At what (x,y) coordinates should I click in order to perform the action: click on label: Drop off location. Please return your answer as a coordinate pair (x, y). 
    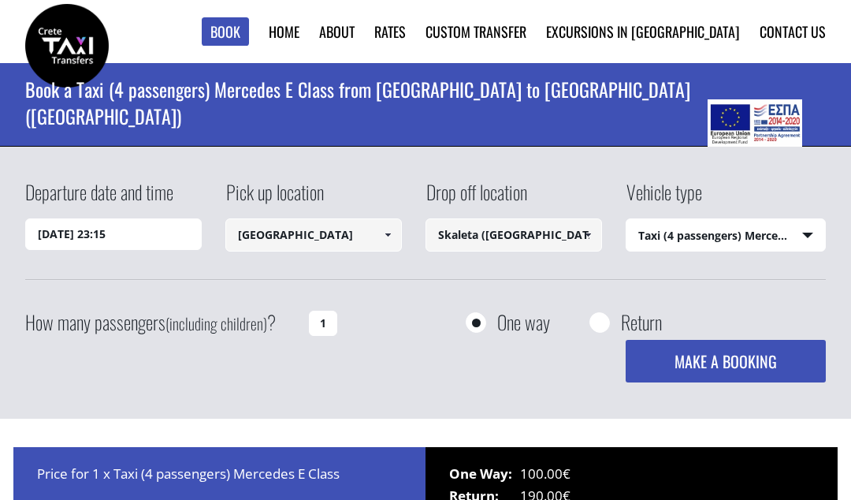
    Looking at the image, I should click on (476, 198).